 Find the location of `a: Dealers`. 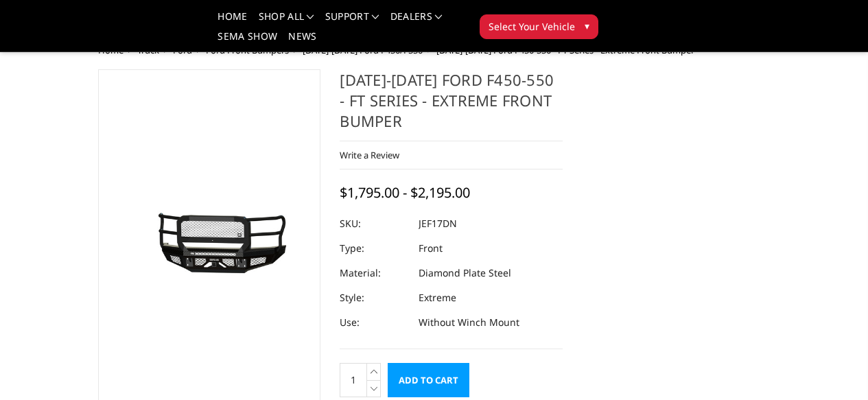

a: Dealers is located at coordinates (417, 21).